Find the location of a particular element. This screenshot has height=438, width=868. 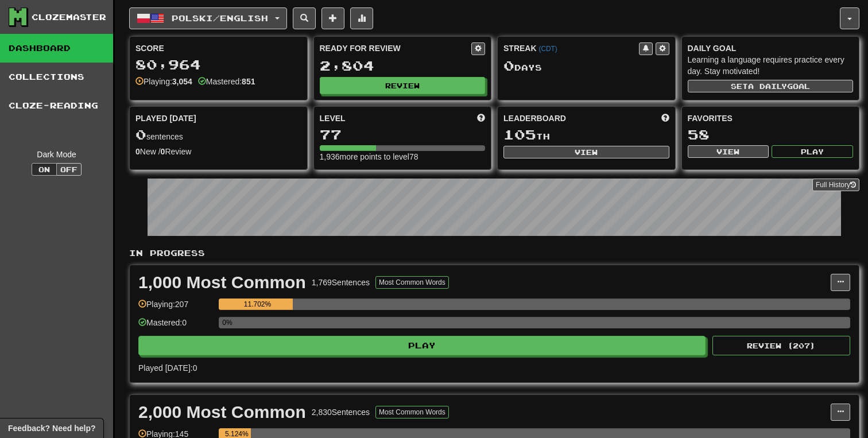

div: 2,804 is located at coordinates (403, 65).